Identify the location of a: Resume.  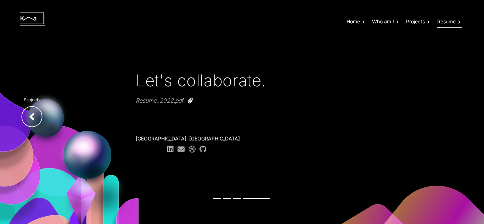
(449, 23).